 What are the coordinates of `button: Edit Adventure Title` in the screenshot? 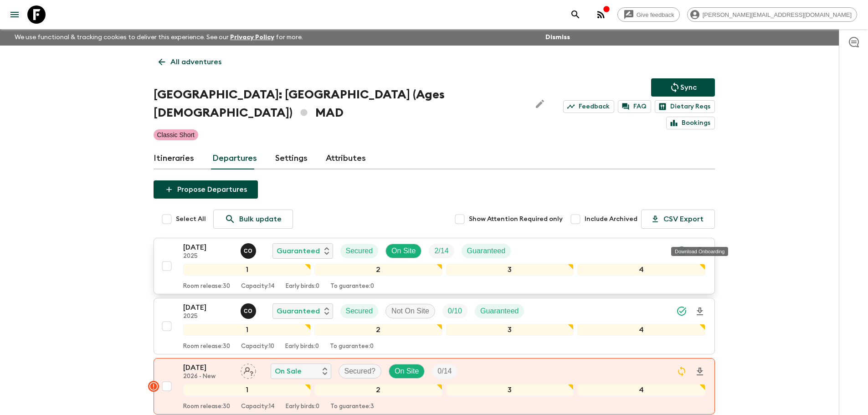 It's located at (540, 104).